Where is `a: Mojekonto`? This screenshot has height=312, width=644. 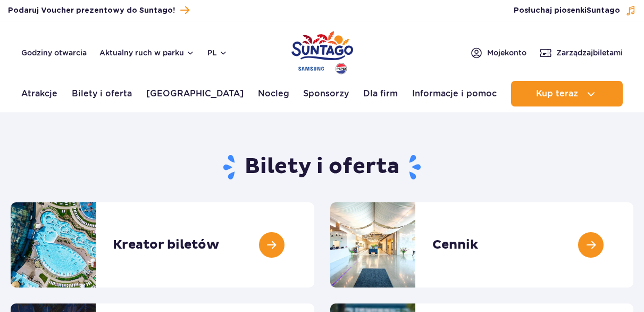 a: Mojekonto is located at coordinates (498, 52).